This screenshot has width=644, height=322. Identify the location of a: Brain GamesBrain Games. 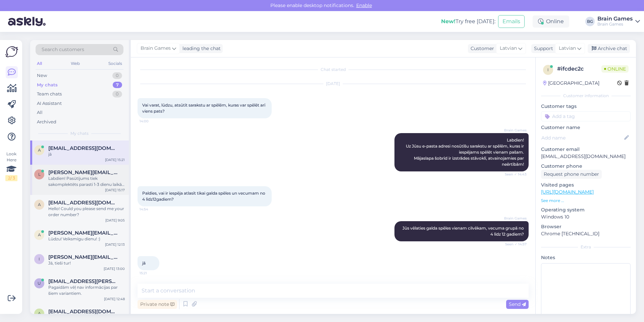
(619, 21).